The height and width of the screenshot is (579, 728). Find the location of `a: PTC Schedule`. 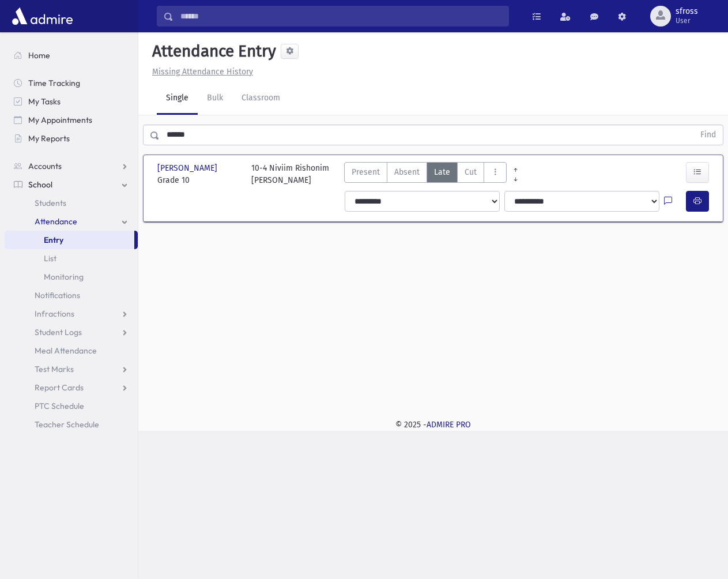

a: PTC Schedule is located at coordinates (71, 406).